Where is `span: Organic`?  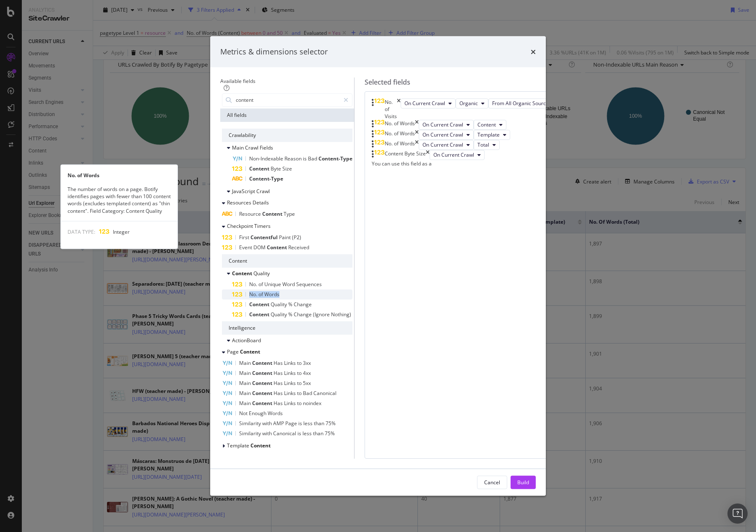 span: Organic is located at coordinates (468, 102).